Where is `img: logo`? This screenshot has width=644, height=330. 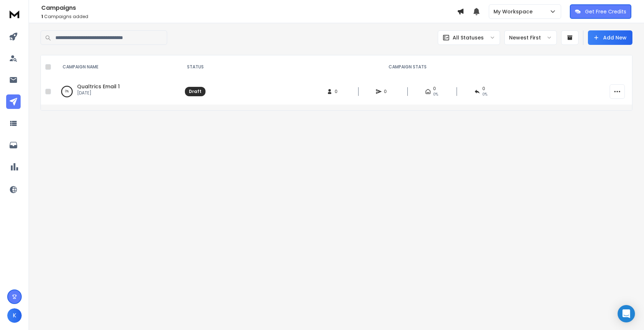
img: logo is located at coordinates (14, 14).